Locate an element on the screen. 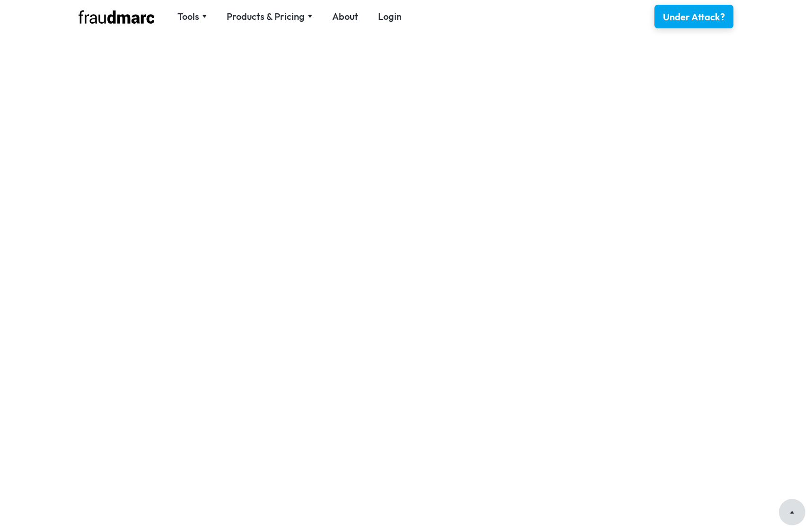  a: Under Attack? is located at coordinates (694, 16).